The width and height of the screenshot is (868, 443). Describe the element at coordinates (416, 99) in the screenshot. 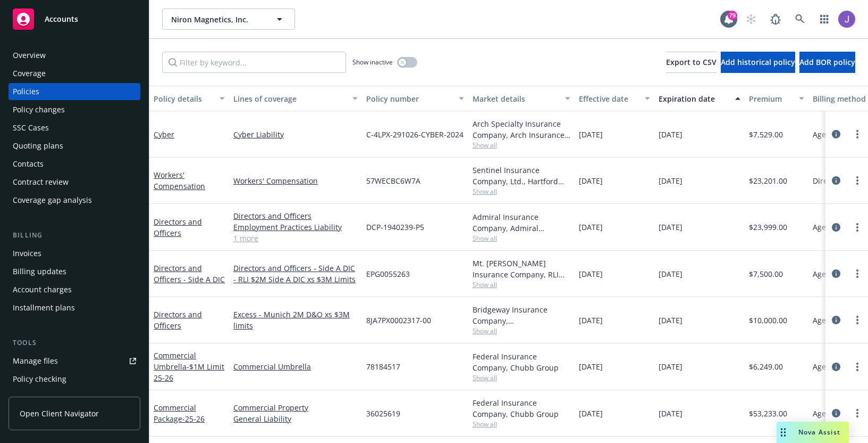

I see `button: Policy number` at that location.